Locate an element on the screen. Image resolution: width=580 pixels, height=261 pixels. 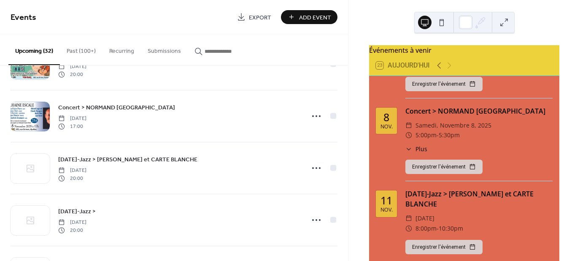
span: Plus is located at coordinates (421, 148).